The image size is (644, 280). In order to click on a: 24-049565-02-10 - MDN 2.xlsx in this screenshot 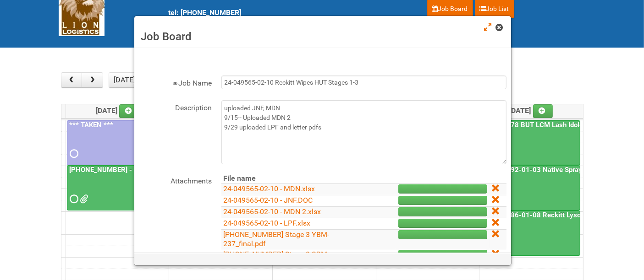, I will do `click(272, 212)`.